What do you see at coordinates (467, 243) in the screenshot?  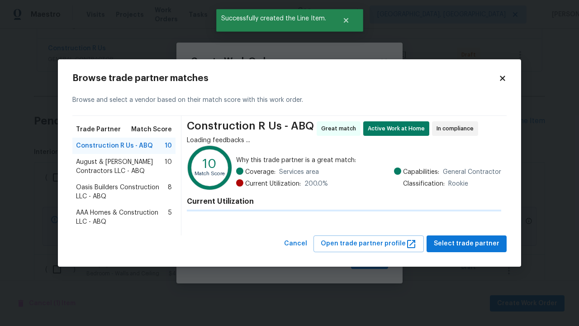 I see `span: Select trade partner` at bounding box center [467, 243].